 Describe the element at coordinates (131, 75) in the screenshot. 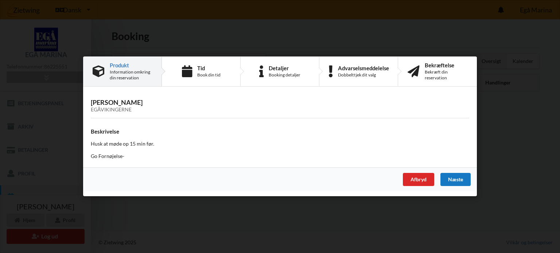

I see `div: Information omkring din reservation` at that location.